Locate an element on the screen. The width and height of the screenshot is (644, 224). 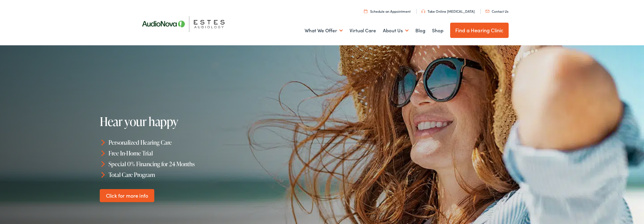
li: Free In-Home Trial is located at coordinates (212, 153).